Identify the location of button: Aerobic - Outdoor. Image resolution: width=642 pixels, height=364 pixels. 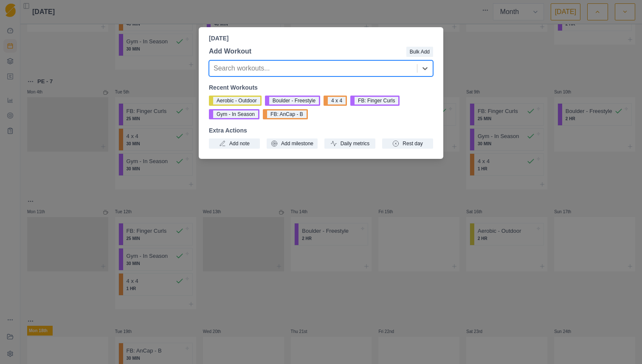
(235, 101).